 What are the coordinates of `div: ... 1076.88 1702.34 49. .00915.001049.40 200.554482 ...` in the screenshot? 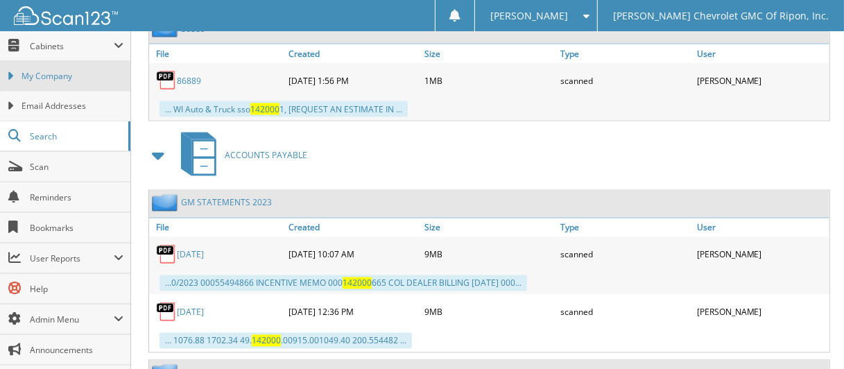 It's located at (286, 340).